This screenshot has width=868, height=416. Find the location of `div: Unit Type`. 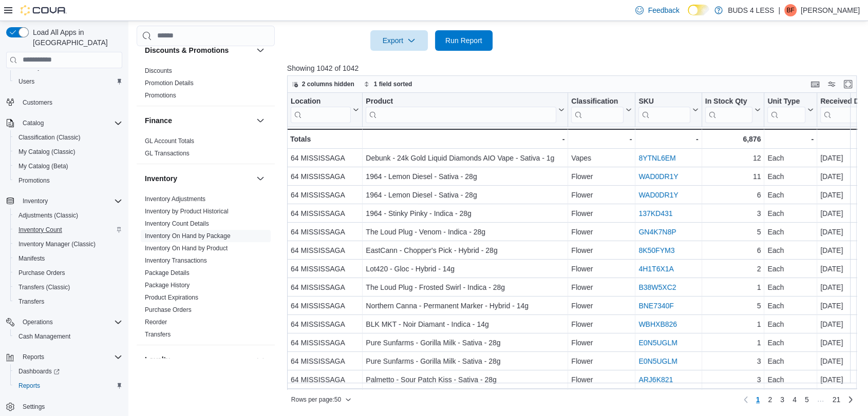

div: Unit Type is located at coordinates (786, 109).